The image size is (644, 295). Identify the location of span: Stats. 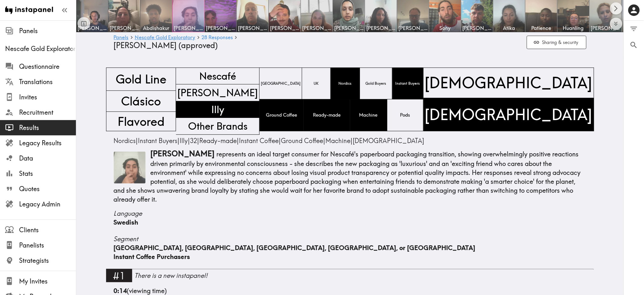
(48, 173).